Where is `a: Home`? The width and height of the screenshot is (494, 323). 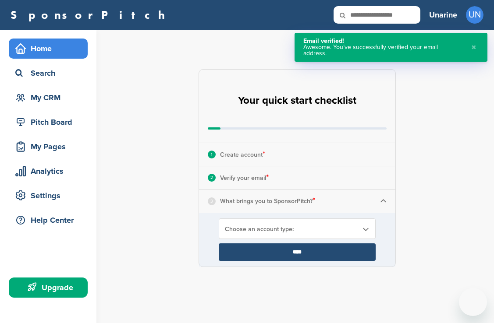 a: Home is located at coordinates (48, 49).